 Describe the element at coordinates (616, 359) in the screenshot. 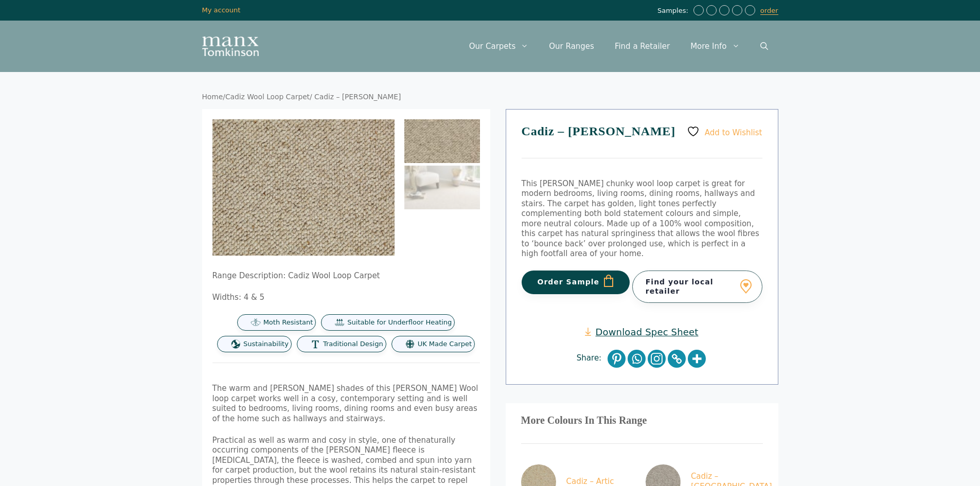

I see `a: Pinterest` at that location.